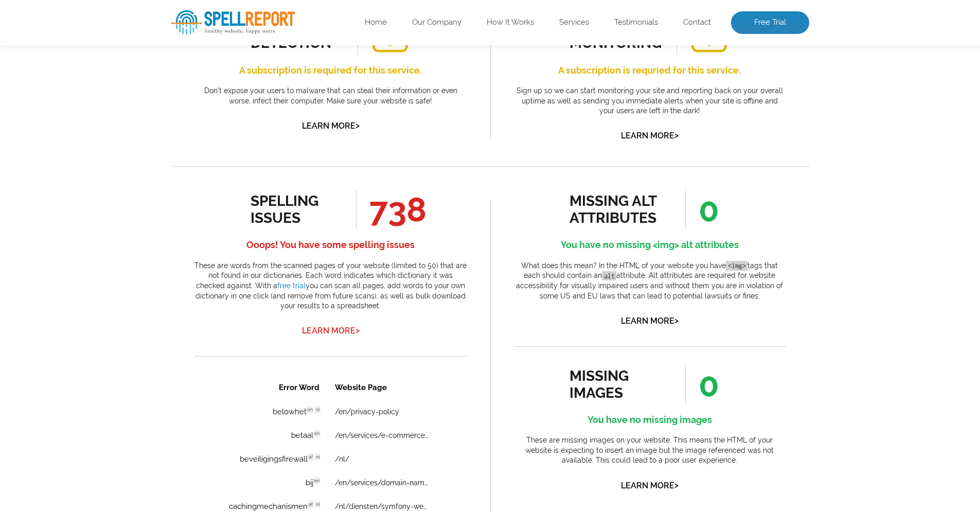 This screenshot has width=980, height=511. I want to click on a: 10, so click(204, 292).